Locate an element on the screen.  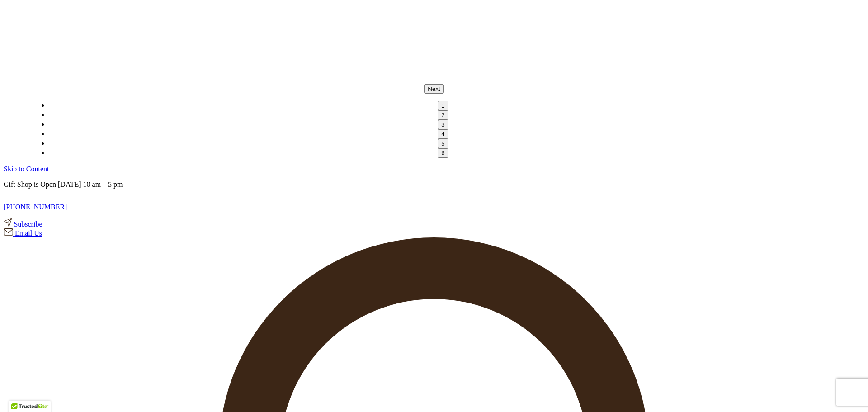
button: 2 of 6 is located at coordinates (443, 115).